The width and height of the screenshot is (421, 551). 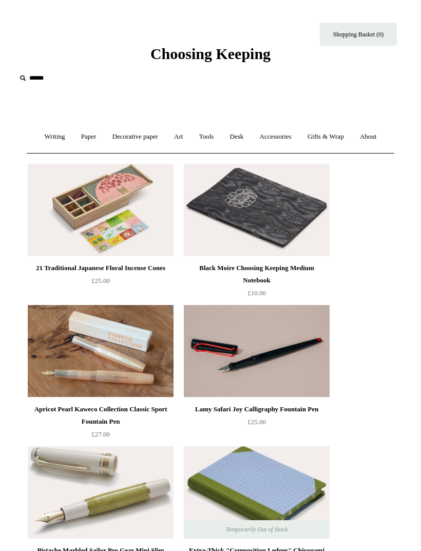 What do you see at coordinates (257, 409) in the screenshot?
I see `div: Lamy Safari Joy Calligraphy Fountain Pen` at bounding box center [257, 409].